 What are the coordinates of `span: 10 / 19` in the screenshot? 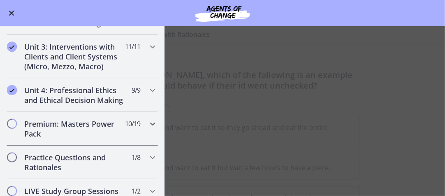 It's located at (132, 124).